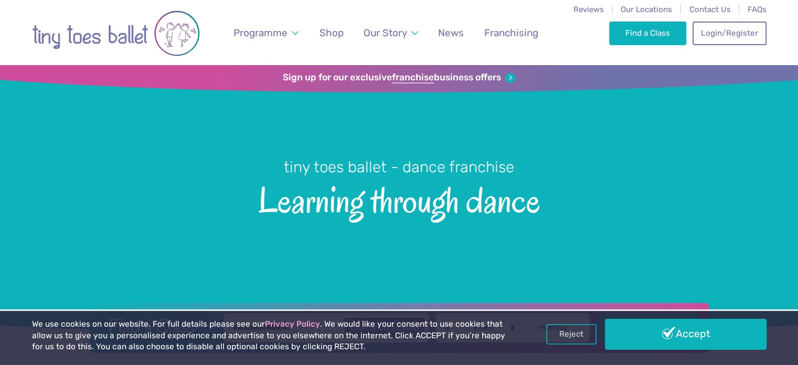 This screenshot has height=365, width=798. Describe the element at coordinates (331, 33) in the screenshot. I see `a: Shop` at that location.